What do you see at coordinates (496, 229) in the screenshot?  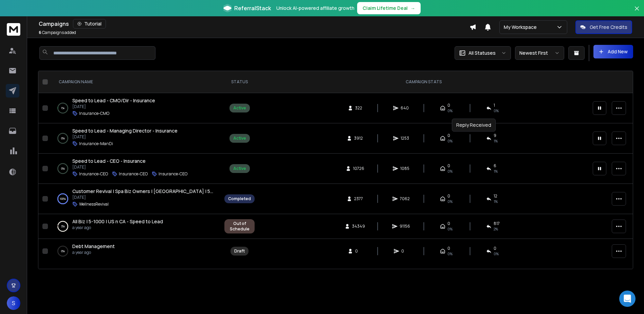 I see `span: 2 %` at bounding box center [496, 229].